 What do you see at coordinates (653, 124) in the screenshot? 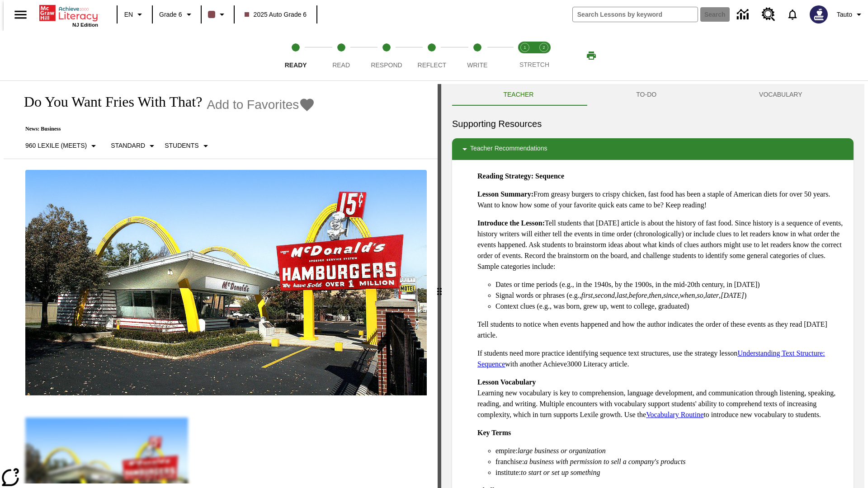
I see `h6: Supporting Resources` at bounding box center [653, 124].